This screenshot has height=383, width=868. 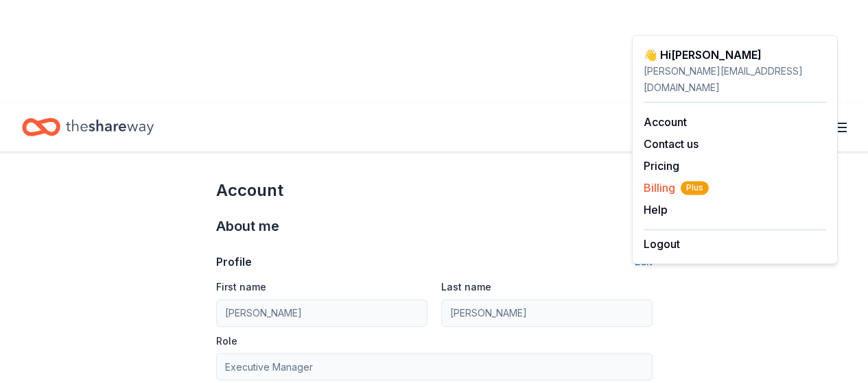 I want to click on a: Home, so click(x=88, y=127).